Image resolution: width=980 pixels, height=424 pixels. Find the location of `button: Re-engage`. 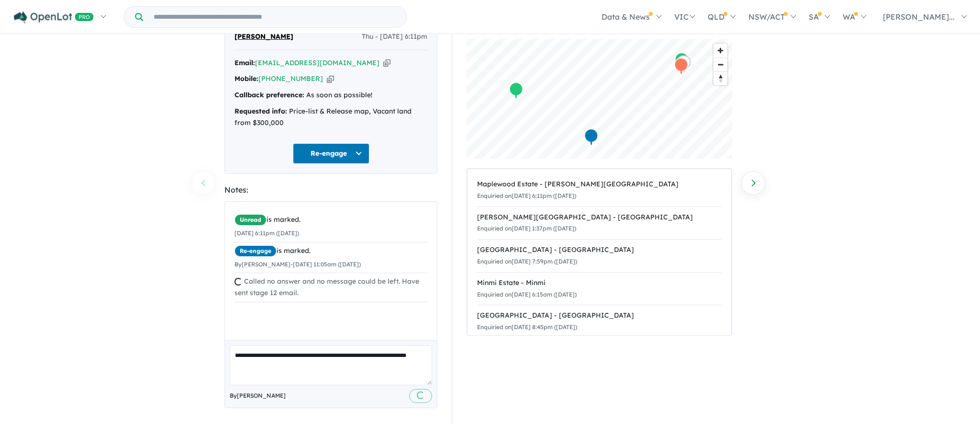

button: Re-engage is located at coordinates (331, 153).